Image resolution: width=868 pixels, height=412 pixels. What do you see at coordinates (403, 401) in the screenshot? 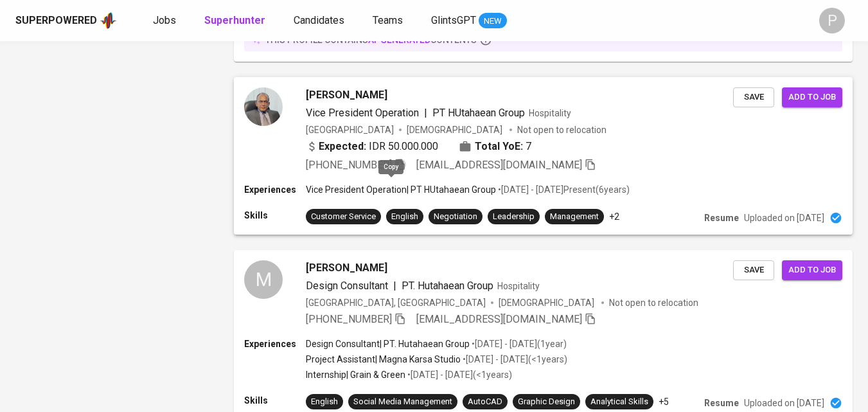
I see `div: Social Media Management` at bounding box center [403, 401].